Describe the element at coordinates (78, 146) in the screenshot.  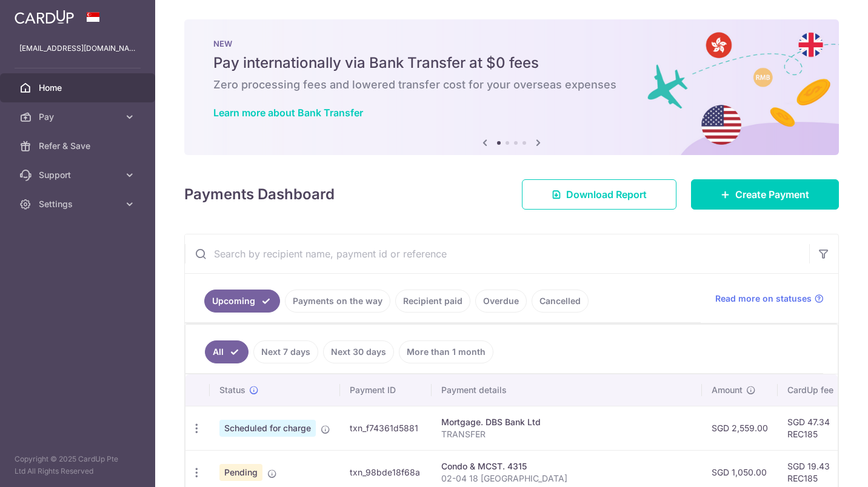
I see `span: Refer & Save` at that location.